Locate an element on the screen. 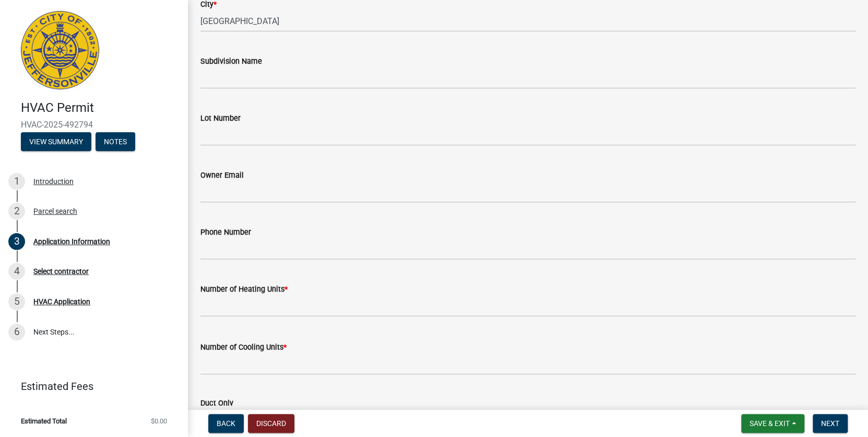 This screenshot has height=437, width=868. div: Introduction is located at coordinates (53, 181).